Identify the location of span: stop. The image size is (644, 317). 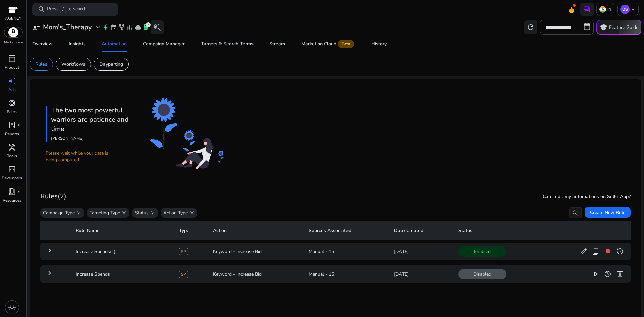
(608, 251).